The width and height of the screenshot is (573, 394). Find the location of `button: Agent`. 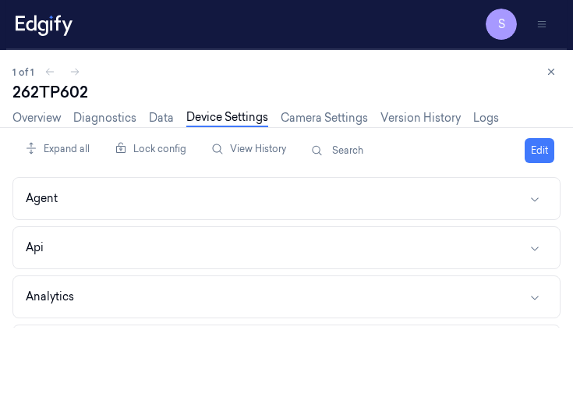

button: Agent is located at coordinates (286, 198).